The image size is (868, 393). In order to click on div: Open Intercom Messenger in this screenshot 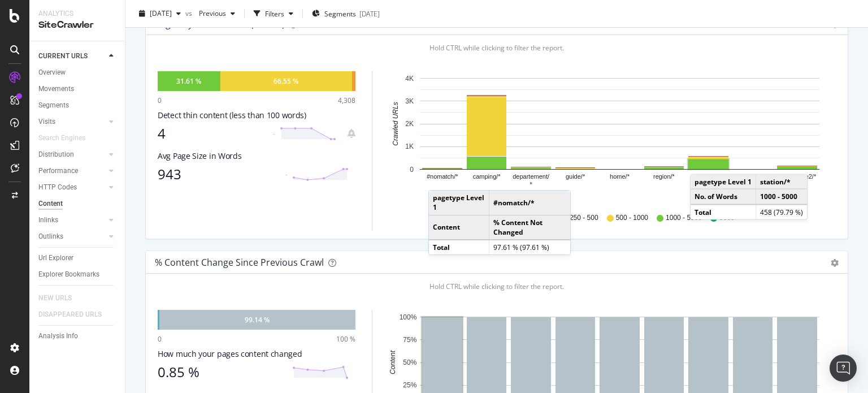, I will do `click(843, 368)`.